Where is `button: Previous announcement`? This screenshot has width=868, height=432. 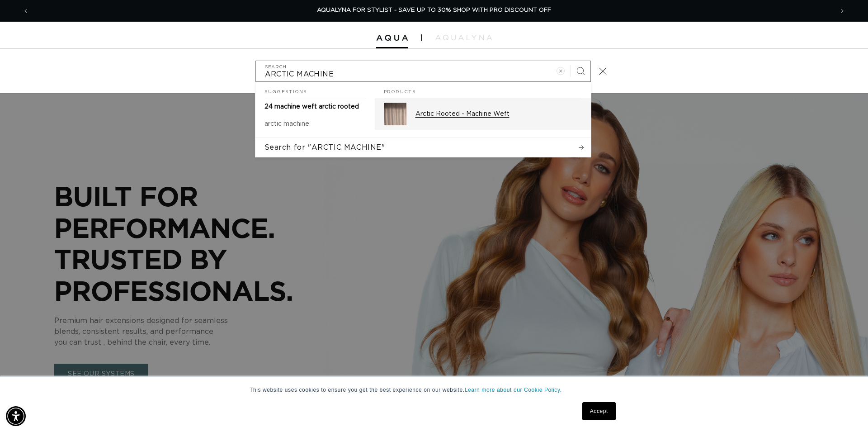
button: Previous announcement is located at coordinates (26, 11).